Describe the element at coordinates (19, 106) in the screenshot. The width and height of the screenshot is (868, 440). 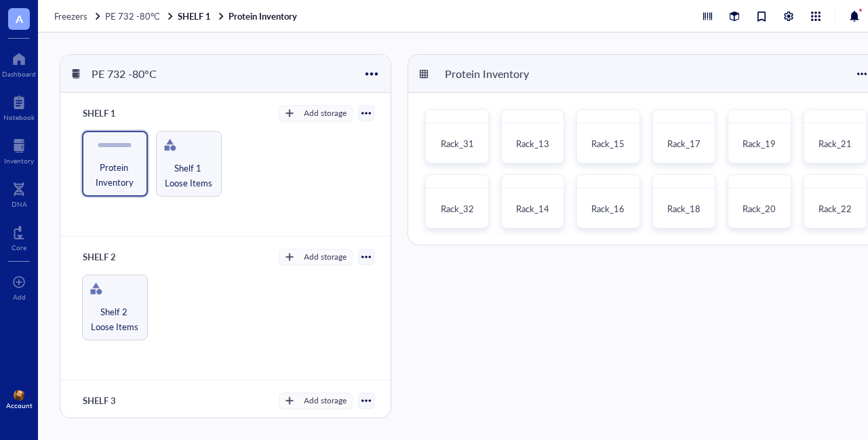
I see `a: Notebook` at that location.